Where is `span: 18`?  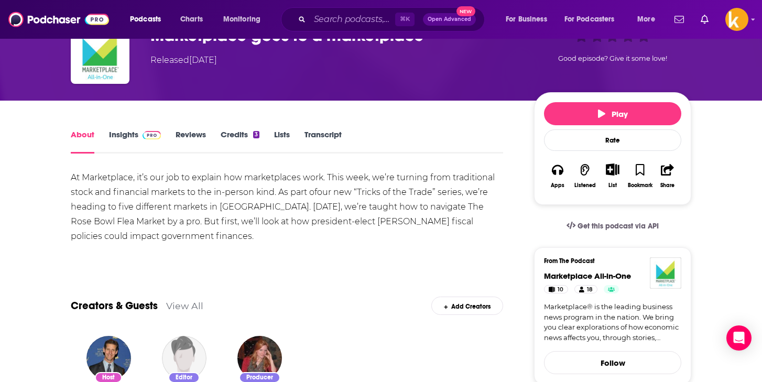
span: 18 is located at coordinates (590, 290).